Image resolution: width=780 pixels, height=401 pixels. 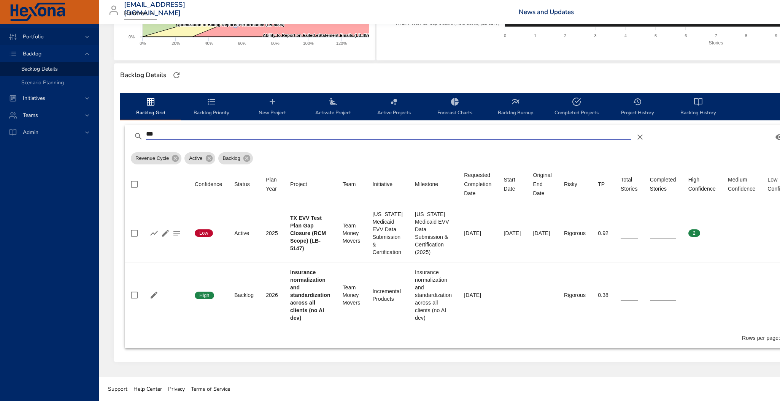 I want to click on text: 20%, so click(x=176, y=43).